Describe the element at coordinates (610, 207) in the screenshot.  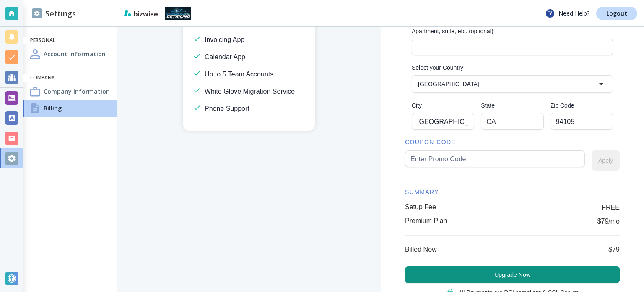
I see `h6: FREE` at that location.